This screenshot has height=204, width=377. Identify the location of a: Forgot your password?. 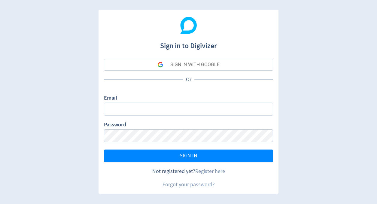
(189, 184).